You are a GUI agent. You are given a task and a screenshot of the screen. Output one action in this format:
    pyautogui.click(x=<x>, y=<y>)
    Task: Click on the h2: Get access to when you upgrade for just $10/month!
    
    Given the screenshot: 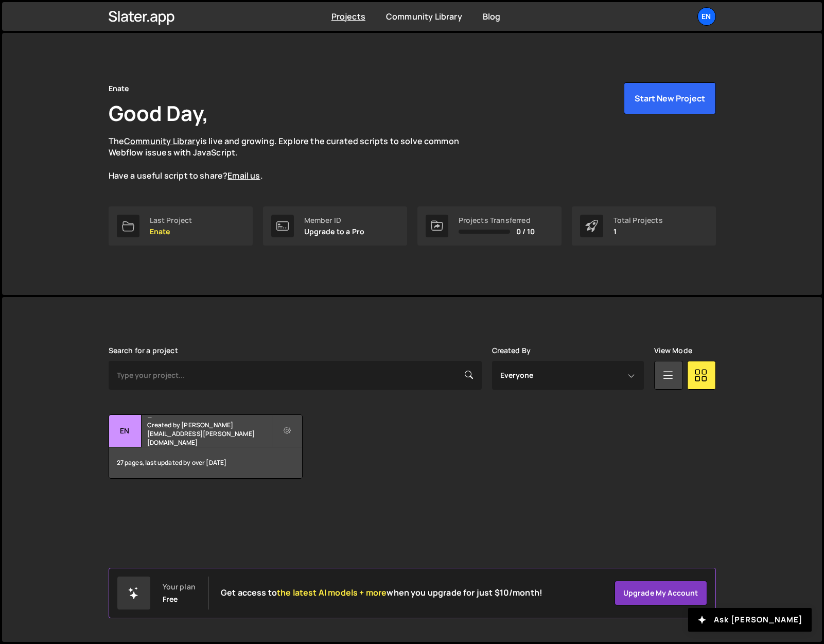 What is the action you would take?
    pyautogui.click(x=381, y=593)
    